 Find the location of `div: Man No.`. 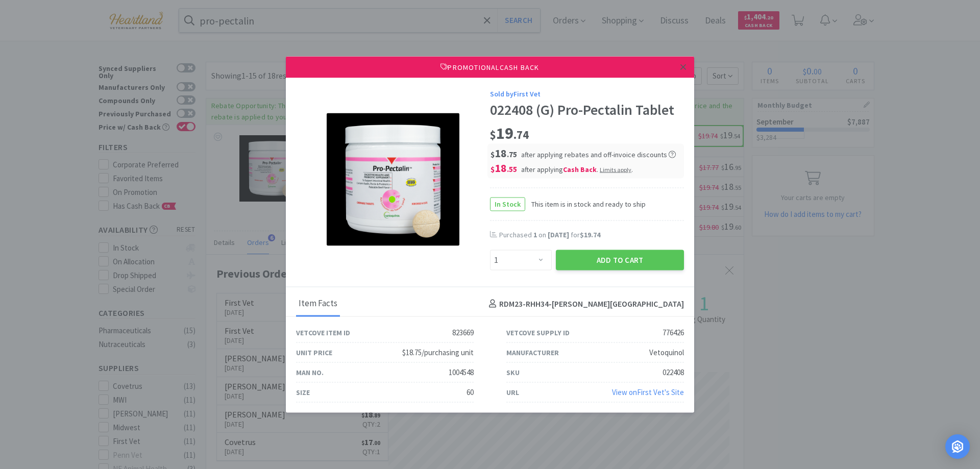

div: Man No. is located at coordinates (310, 373).